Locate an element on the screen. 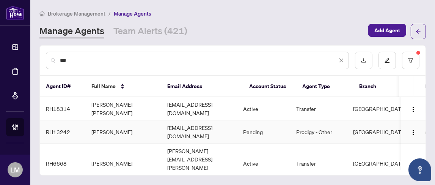 The image size is (435, 185). th: Branch is located at coordinates (381, 86).